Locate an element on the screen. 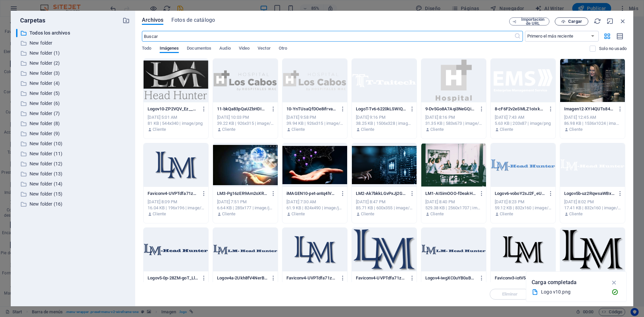  div: New folder (12) is located at coordinates (73, 163).